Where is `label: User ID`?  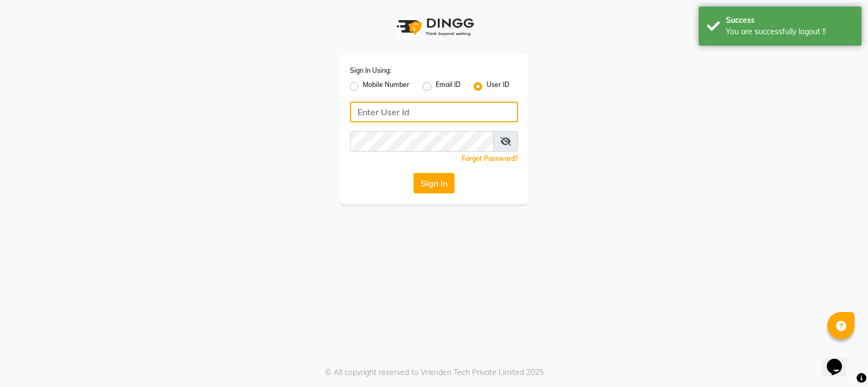 label: User ID is located at coordinates (498, 86).